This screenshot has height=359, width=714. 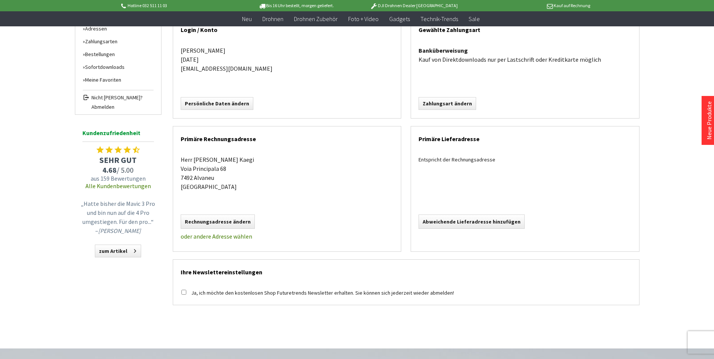 What do you see at coordinates (118, 80) in the screenshot?
I see `a: Meine Favoriten` at bounding box center [118, 80].